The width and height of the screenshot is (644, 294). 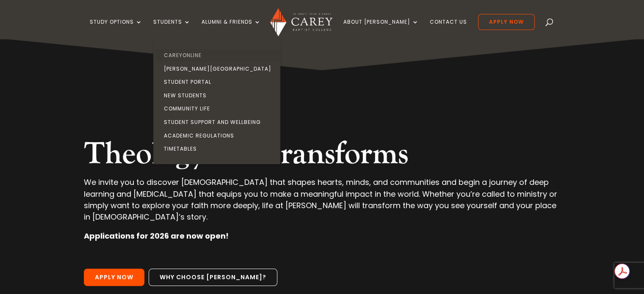 What do you see at coordinates (301, 22) in the screenshot?
I see `img: Carey Baptist College` at bounding box center [301, 22].